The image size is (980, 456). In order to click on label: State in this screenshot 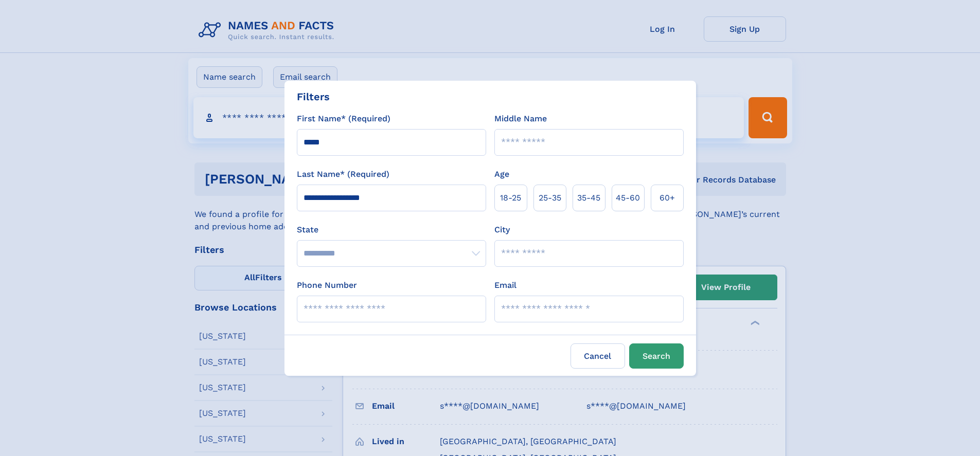, I will do `click(391, 229)`.